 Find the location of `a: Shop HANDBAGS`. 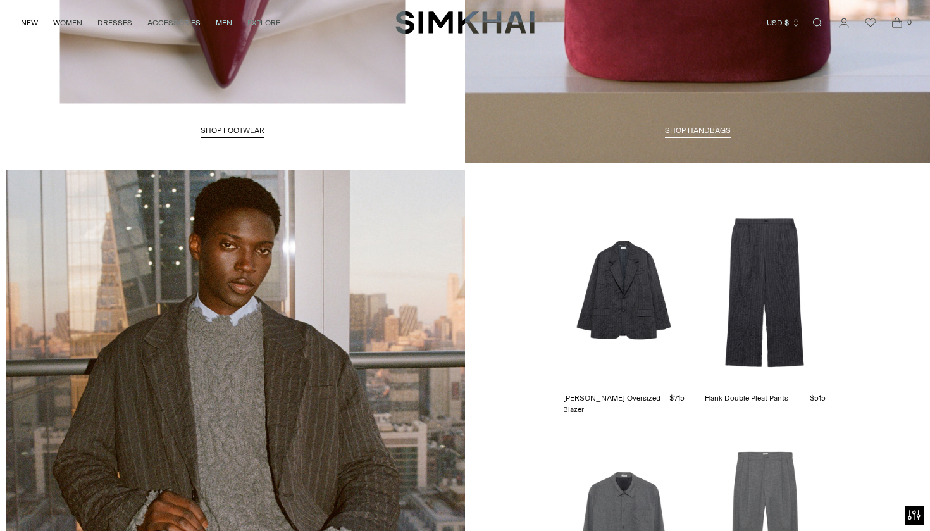

a: Shop HANDBAGS is located at coordinates (698, 132).